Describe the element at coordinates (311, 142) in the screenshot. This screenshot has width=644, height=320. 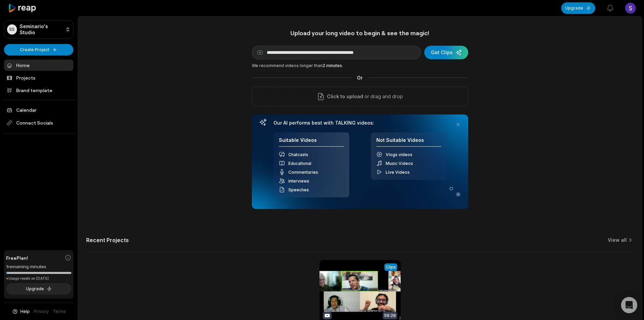
I see `h4: Suitable Videos` at that location.